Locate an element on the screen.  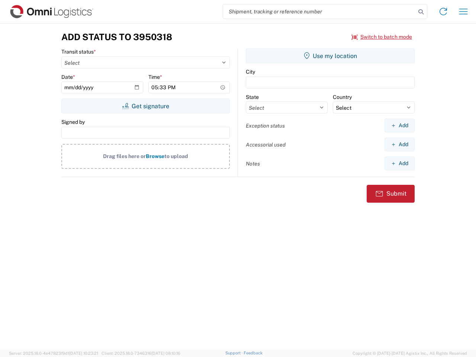
h3: Add Status to 3950318 is located at coordinates (117, 37).